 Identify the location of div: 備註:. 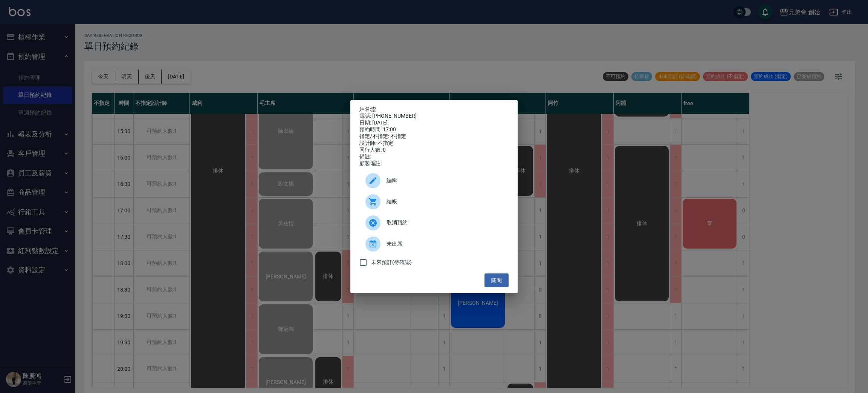
(434, 157).